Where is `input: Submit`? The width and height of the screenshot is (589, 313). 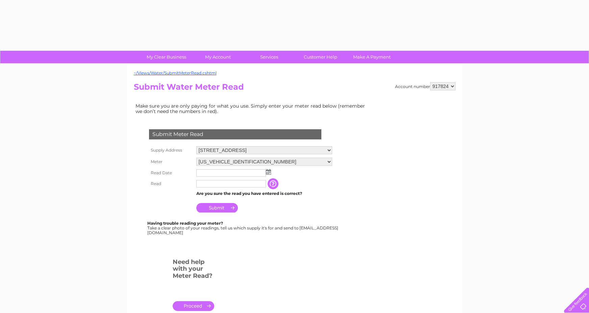
input: Submit is located at coordinates (217, 208).